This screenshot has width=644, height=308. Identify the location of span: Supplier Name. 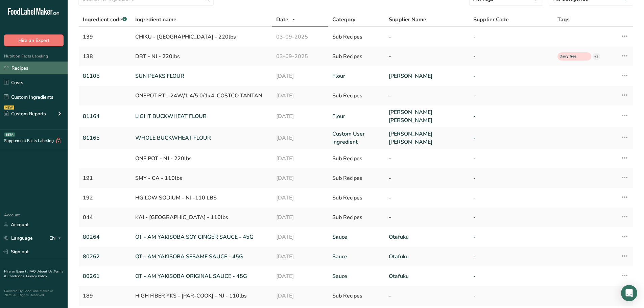
(407, 20).